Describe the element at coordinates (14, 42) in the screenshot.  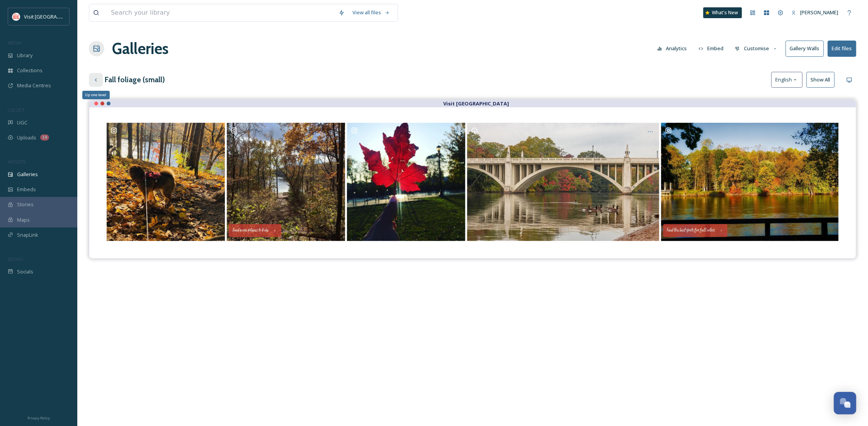
I see `span: MEDIA` at that location.